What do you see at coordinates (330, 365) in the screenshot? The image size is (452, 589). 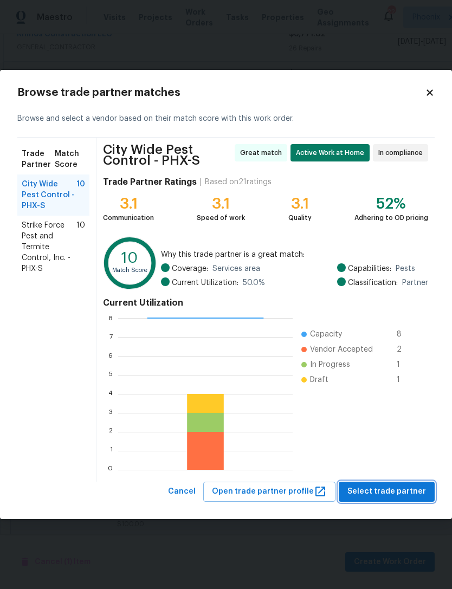 I see `span: In Progress` at bounding box center [330, 365].